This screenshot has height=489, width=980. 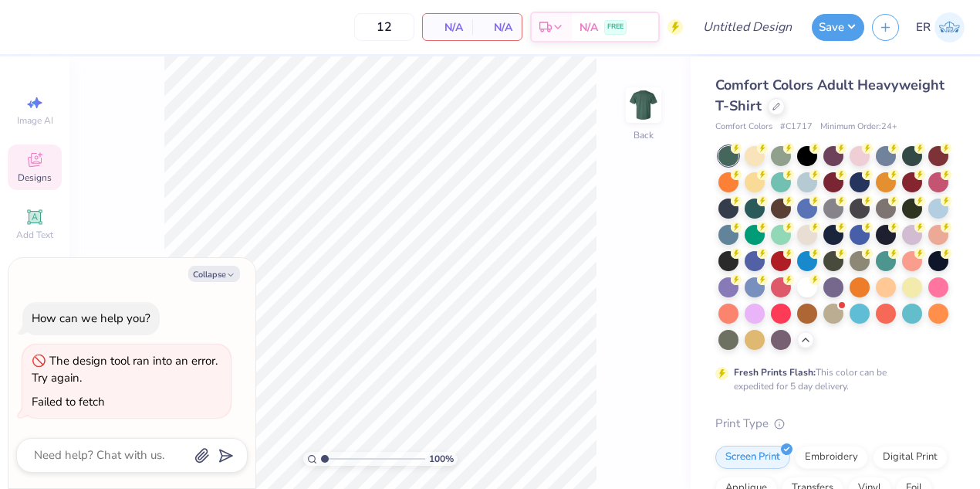 I want to click on img: Back, so click(x=643, y=105).